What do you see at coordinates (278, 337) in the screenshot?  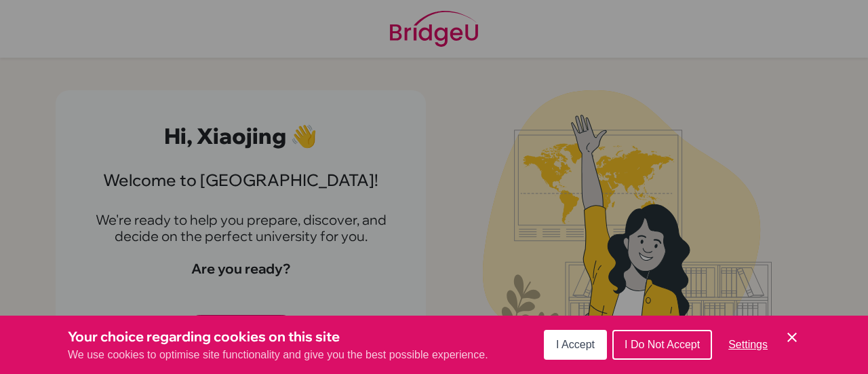 I see `h3: Your choice regarding cookies on this site` at bounding box center [278, 337].